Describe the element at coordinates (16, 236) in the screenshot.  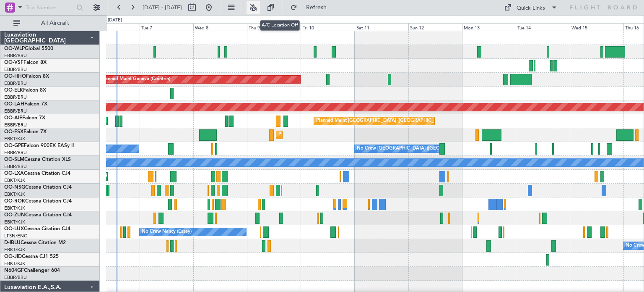
I see `a: LFSN/ENC` at that location.